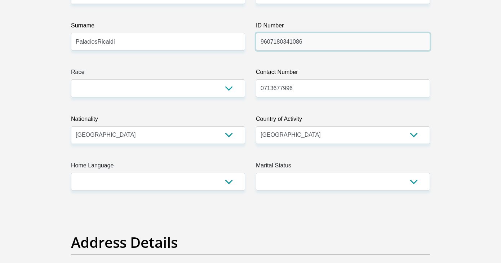 Image resolution: width=501 pixels, height=263 pixels. What do you see at coordinates (342, 88) in the screenshot?
I see `input: Contact Number` at bounding box center [342, 88].